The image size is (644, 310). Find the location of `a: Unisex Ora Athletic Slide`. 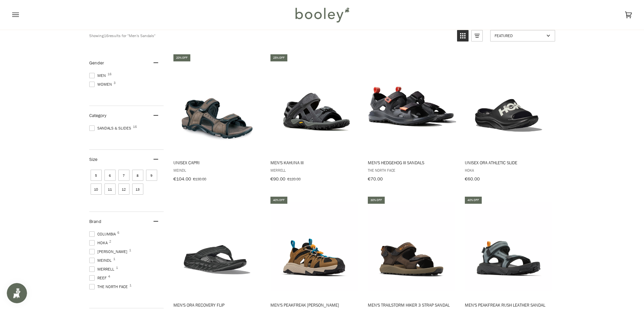

a: Unisex Ora Athletic Slide is located at coordinates (508, 119).